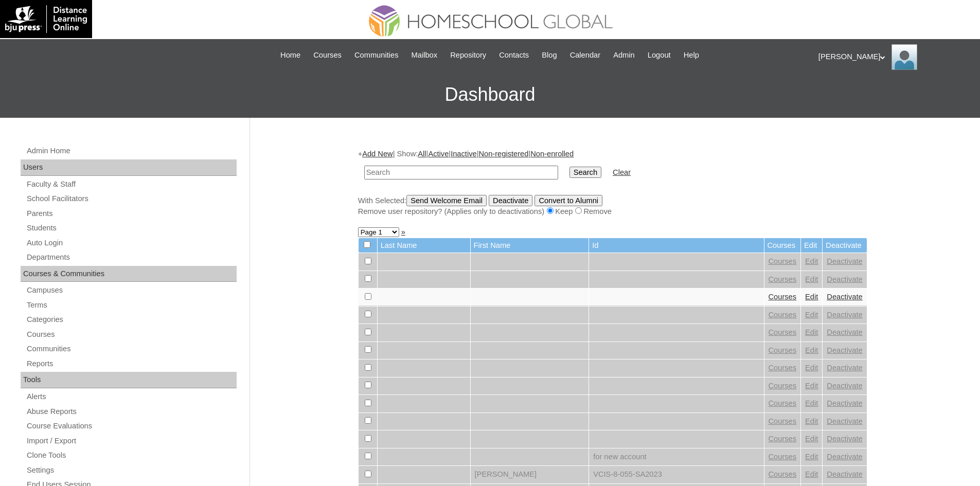 This screenshot has width=980, height=486. I want to click on img: Ariane Ebuen, so click(905, 57).